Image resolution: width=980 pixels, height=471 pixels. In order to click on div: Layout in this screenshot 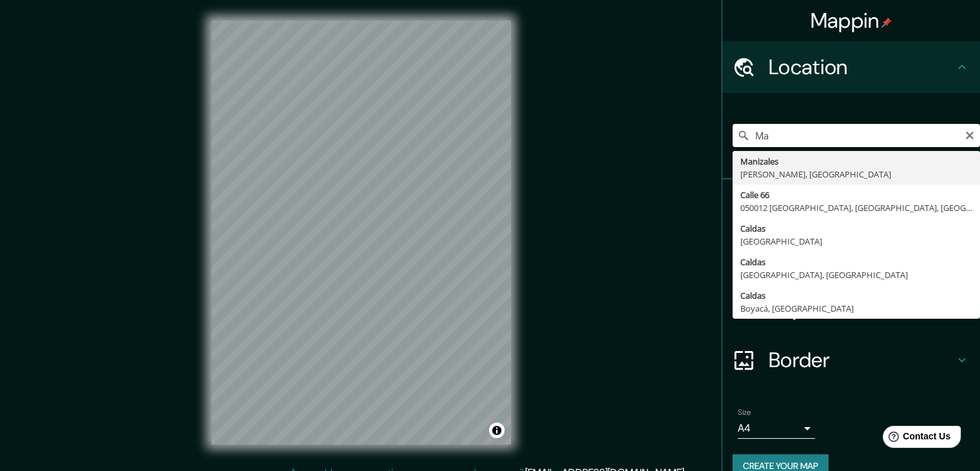, I will do `click(851, 308)`.